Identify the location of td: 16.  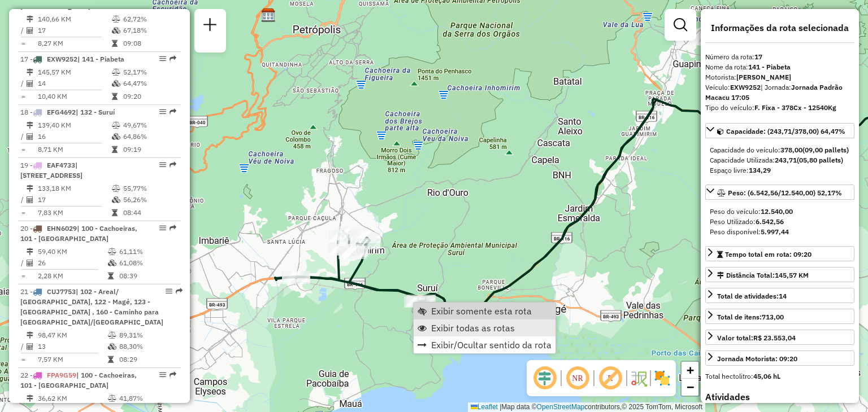
(74, 136).